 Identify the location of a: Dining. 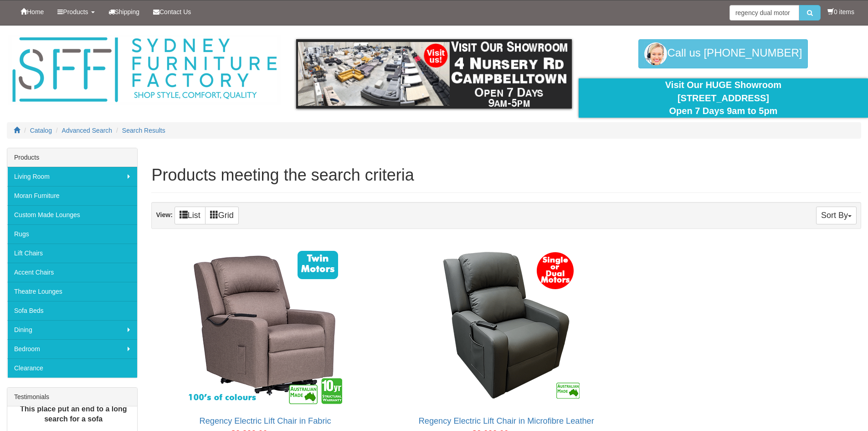
(72, 330).